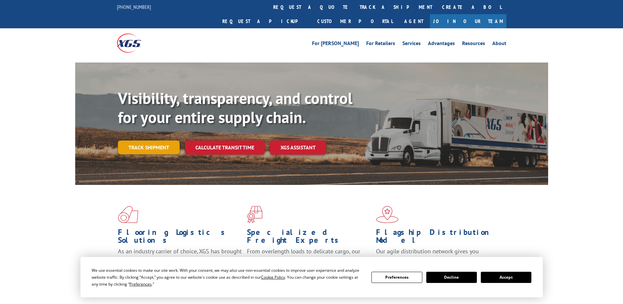 The width and height of the screenshot is (623, 304). Describe the element at coordinates (309, 238) in the screenshot. I see `h1: Specialized Freight Experts` at that location.